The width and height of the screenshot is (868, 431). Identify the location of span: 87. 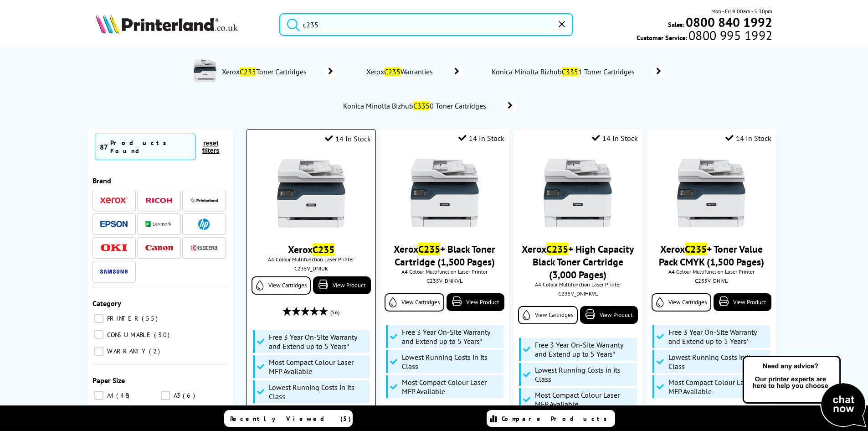
(104, 147).